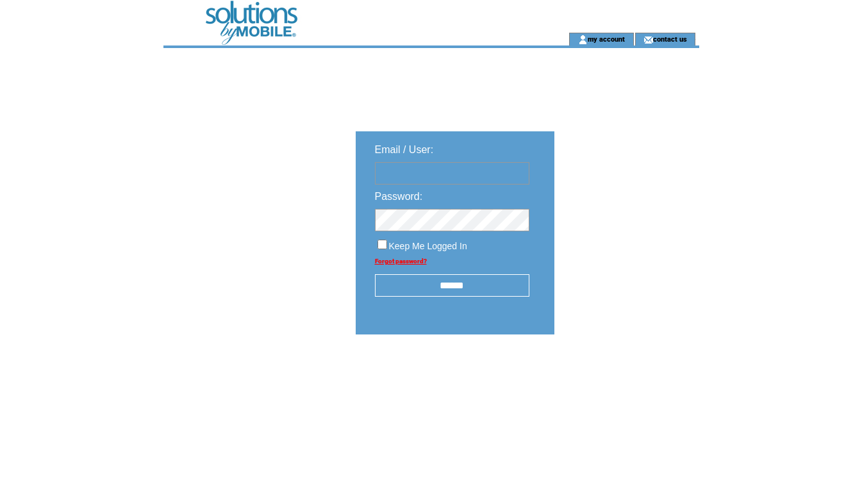  What do you see at coordinates (670, 38) in the screenshot?
I see `a: contact us` at bounding box center [670, 38].